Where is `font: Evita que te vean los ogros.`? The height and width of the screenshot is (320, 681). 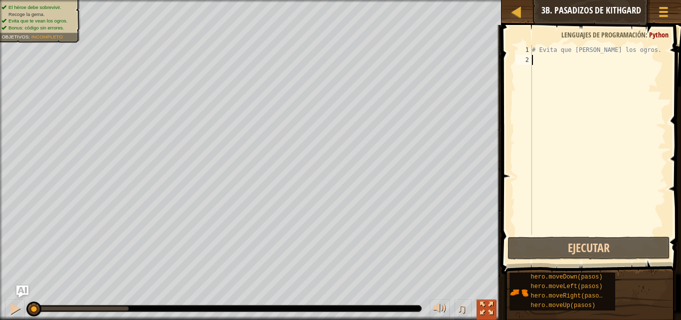 font: Evita que te vean los ogros. is located at coordinates (38, 21).